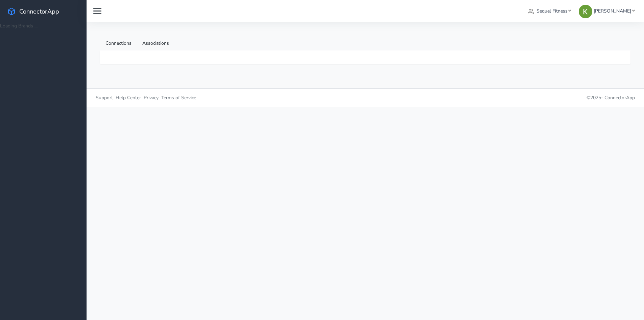 The image size is (644, 320). What do you see at coordinates (156, 43) in the screenshot?
I see `a: Associations` at bounding box center [156, 43].